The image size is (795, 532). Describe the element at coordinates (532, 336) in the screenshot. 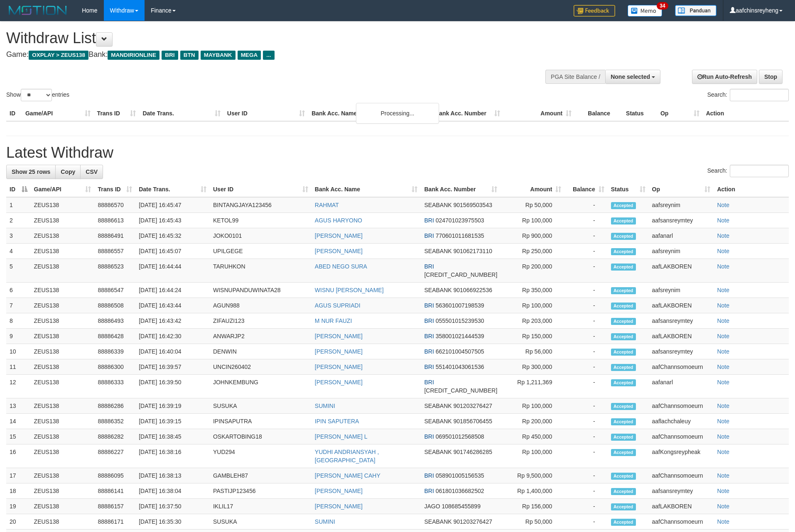

I see `td: Rp 150,000` at that location.